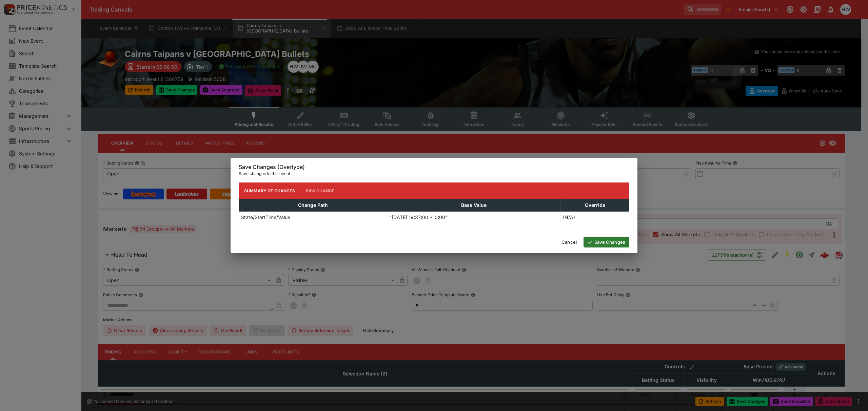 This screenshot has height=411, width=868. Describe the element at coordinates (265, 217) in the screenshot. I see `p: State/StartTime/Value` at that location.